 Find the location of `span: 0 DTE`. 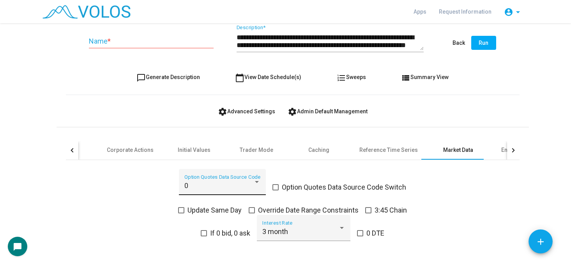

span: 0 DTE is located at coordinates (375, 233).